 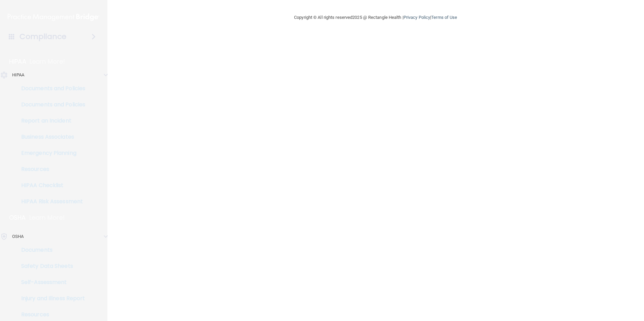 I want to click on div: Copyright © All rights reserved 2025 @ Rectangle Health | |, so click(x=376, y=18).